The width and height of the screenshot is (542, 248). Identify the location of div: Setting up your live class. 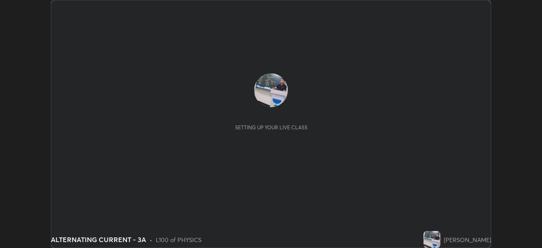
(271, 127).